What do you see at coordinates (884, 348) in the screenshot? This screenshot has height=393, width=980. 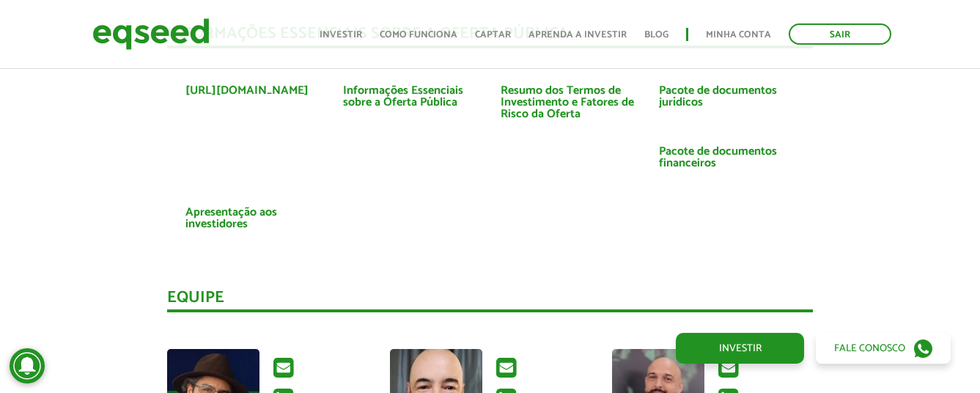 I see `a: Fale conosco` at bounding box center [884, 348].